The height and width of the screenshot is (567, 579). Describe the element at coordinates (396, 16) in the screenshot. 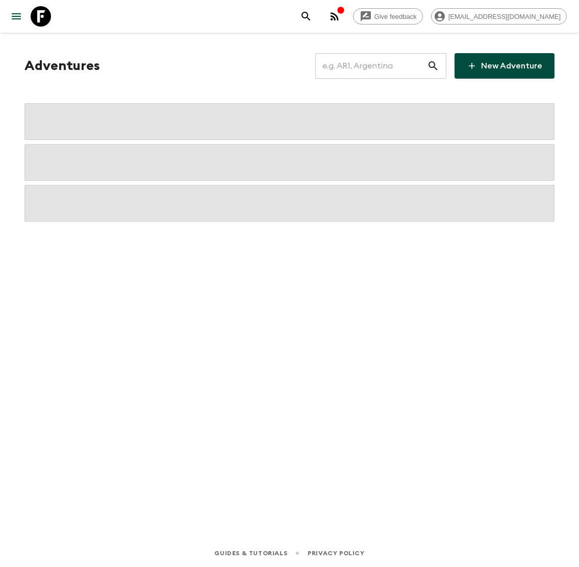

I see `span: Give feedback` at that location.